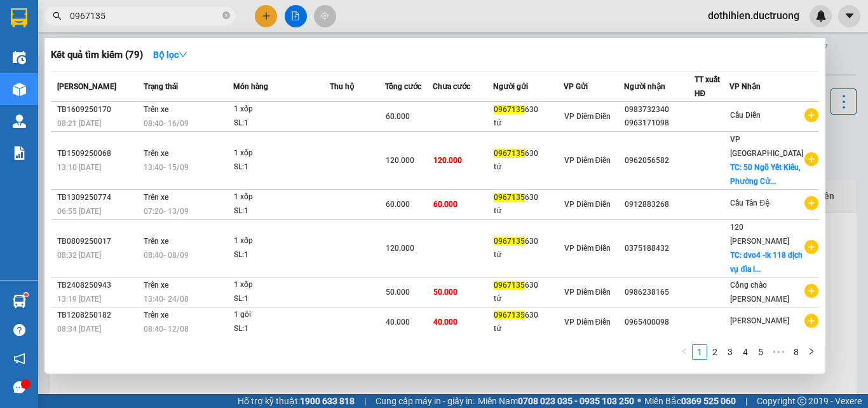 The width and height of the screenshot is (868, 408). What do you see at coordinates (745, 86) in the screenshot?
I see `span: VP Nhận` at bounding box center [745, 86].